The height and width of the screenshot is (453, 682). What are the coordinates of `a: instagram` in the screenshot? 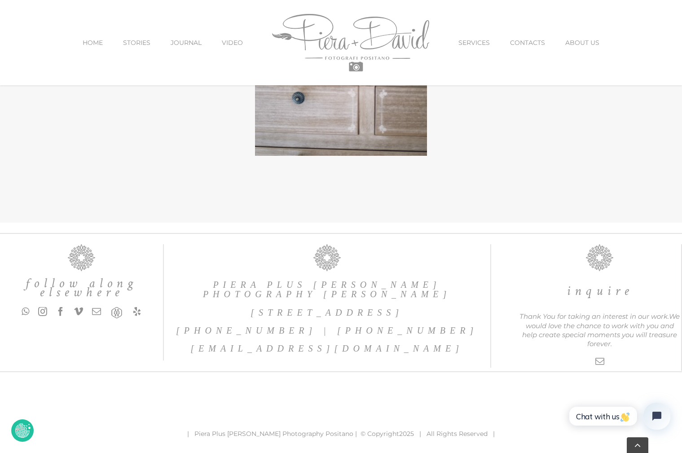 It's located at (43, 312).